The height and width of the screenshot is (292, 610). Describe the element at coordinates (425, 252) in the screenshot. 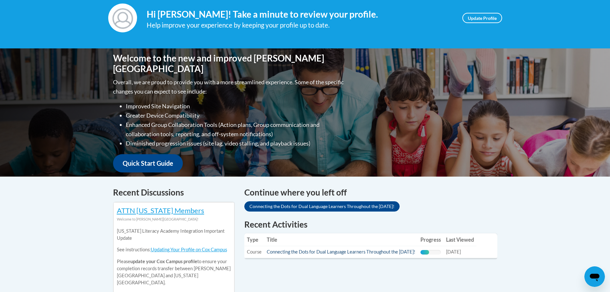

I see `div: Progress, %` at that location.